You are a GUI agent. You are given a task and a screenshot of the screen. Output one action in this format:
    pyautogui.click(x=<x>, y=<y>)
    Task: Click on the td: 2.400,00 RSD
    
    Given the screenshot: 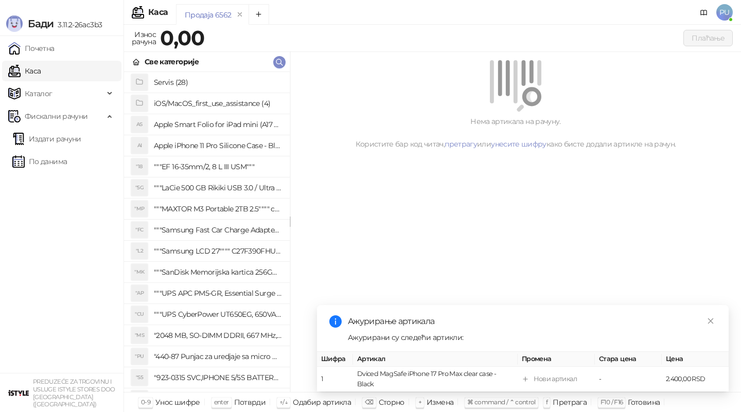 What is the action you would take?
    pyautogui.click(x=695, y=379)
    